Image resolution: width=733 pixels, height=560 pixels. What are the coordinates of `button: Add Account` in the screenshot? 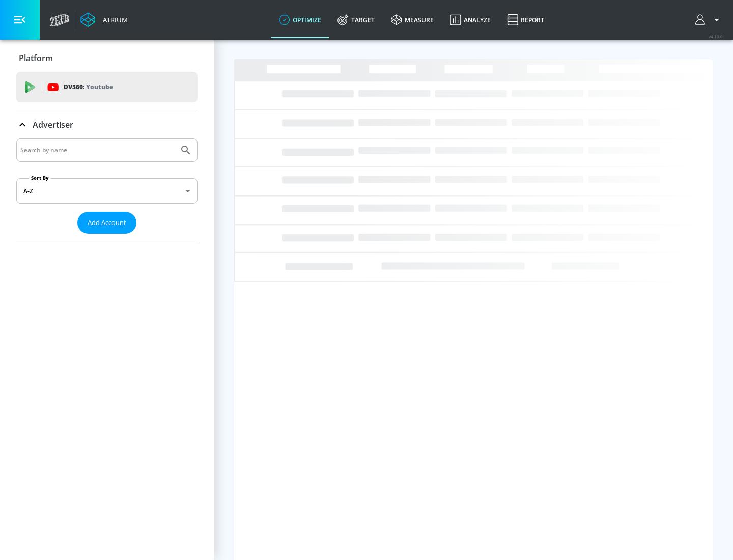 It's located at (107, 222).